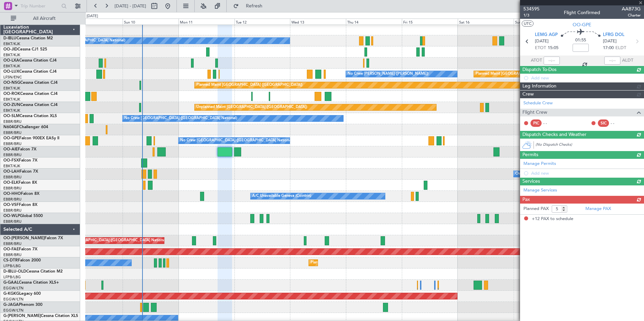 This screenshot has height=321, width=644. Describe the element at coordinates (30, 105) in the screenshot. I see `a: OO-ZUNCessna Citation CJ4` at that location.